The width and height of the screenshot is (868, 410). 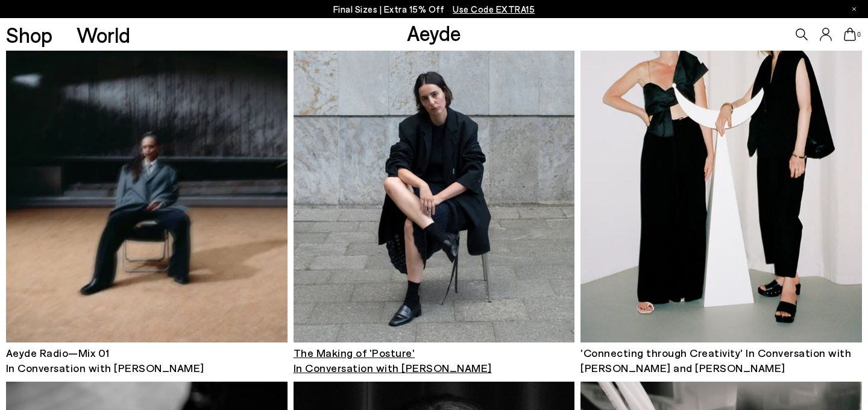 What do you see at coordinates (850, 34) in the screenshot?
I see `a: 0` at bounding box center [850, 34].